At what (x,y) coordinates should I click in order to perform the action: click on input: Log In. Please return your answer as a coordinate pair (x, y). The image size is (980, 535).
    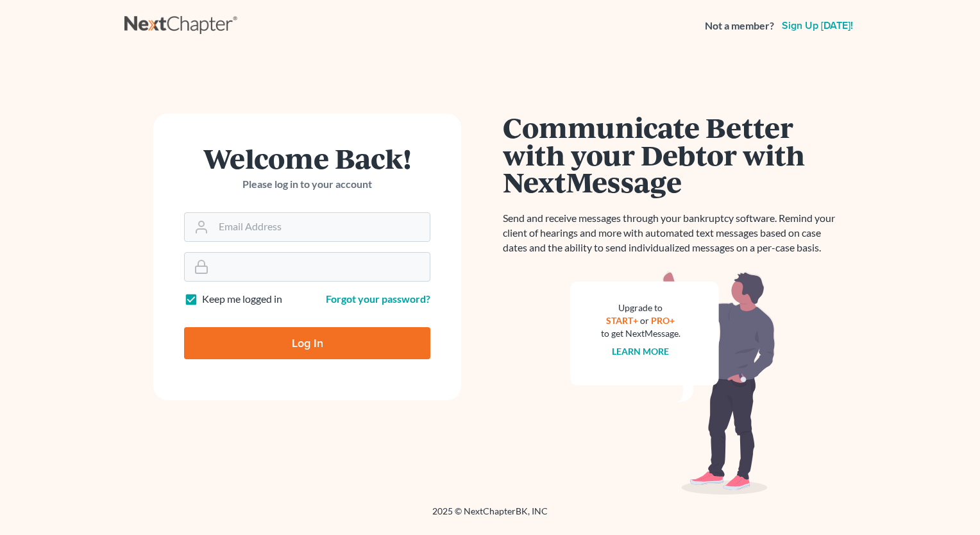
    Looking at the image, I should click on (308, 343).